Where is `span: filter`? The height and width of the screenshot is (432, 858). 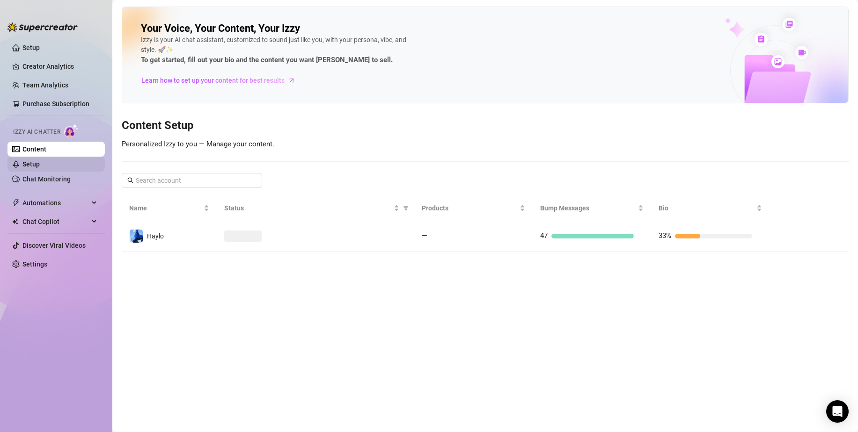
span: filter is located at coordinates (406, 208).